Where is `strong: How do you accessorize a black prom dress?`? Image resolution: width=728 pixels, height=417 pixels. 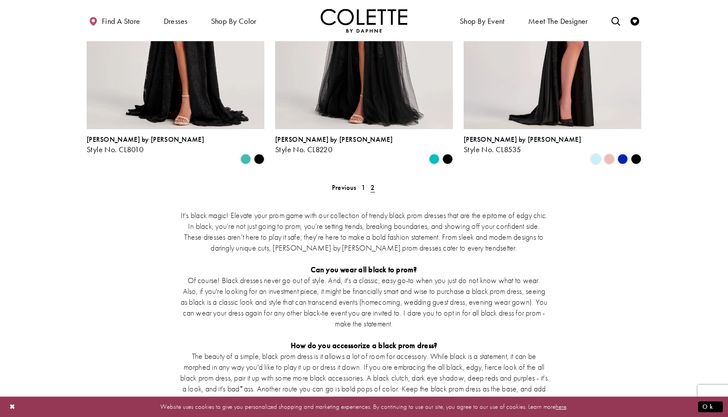 strong: How do you accessorize a black prom dress? is located at coordinates (364, 345).